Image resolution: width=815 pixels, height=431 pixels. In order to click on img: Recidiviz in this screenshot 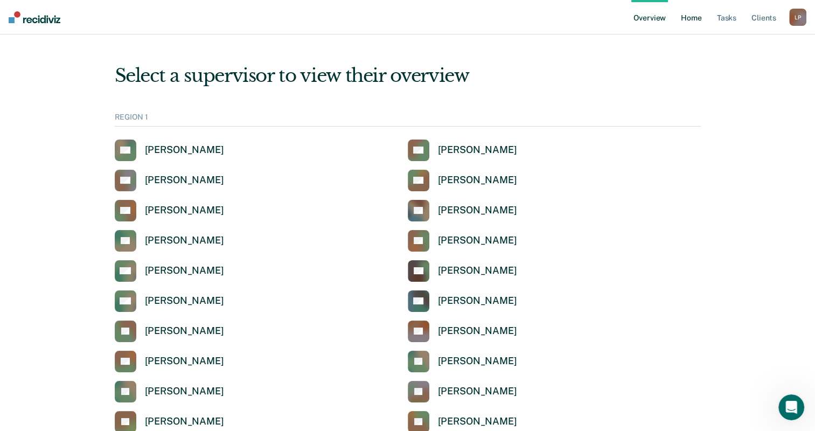, I will do `click(34, 17)`.